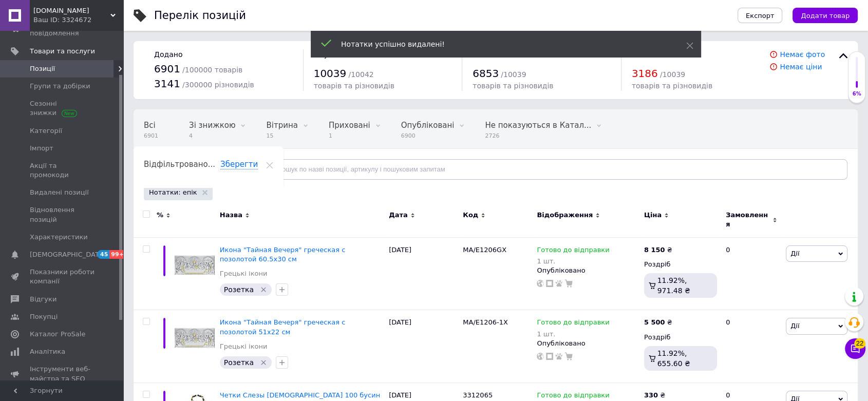 This screenshot has height=401, width=868. What do you see at coordinates (674, 359) in the screenshot?
I see `span: 11.92%, 655.60 ₴` at bounding box center [674, 359].